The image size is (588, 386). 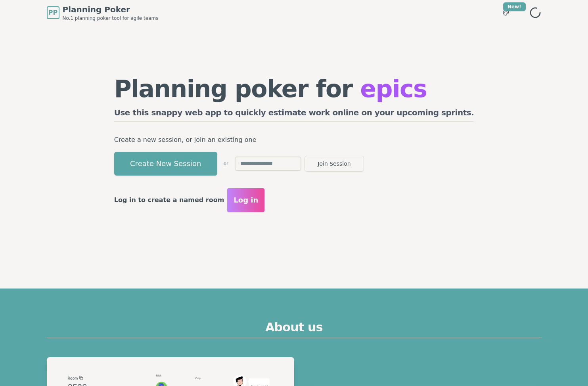 I want to click on div: New!, so click(x=514, y=7).